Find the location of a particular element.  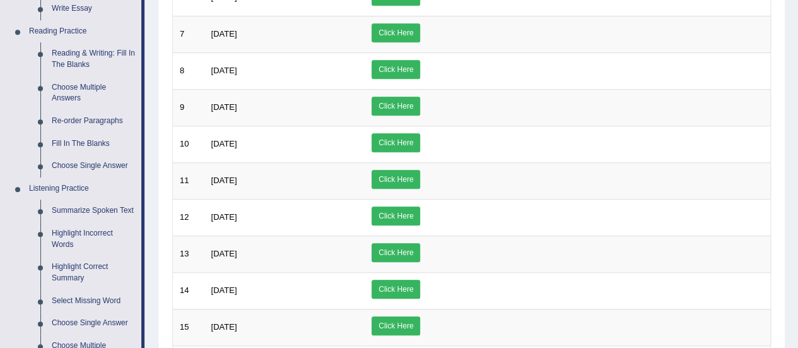

a: Summarize Spoken Text is located at coordinates (93, 211).